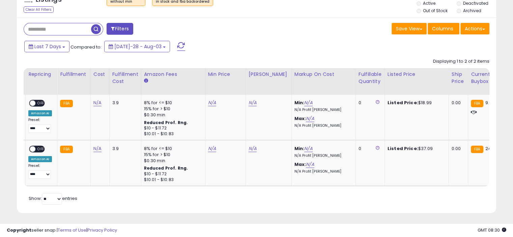 This screenshot has width=513, height=237. What do you see at coordinates (146, 81) in the screenshot?
I see `small: Amazon Fees.` at bounding box center [146, 81].